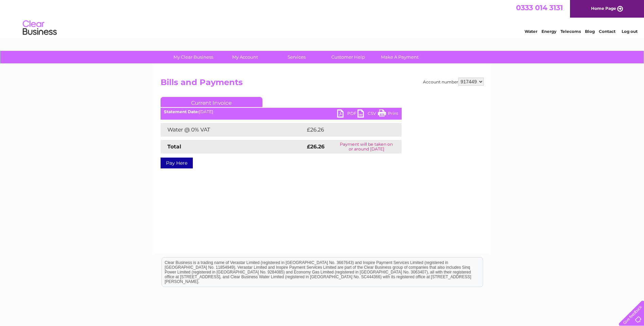 The width and height of the screenshot is (644, 326). Describe the element at coordinates (177, 163) in the screenshot. I see `a: Pay Here` at that location.